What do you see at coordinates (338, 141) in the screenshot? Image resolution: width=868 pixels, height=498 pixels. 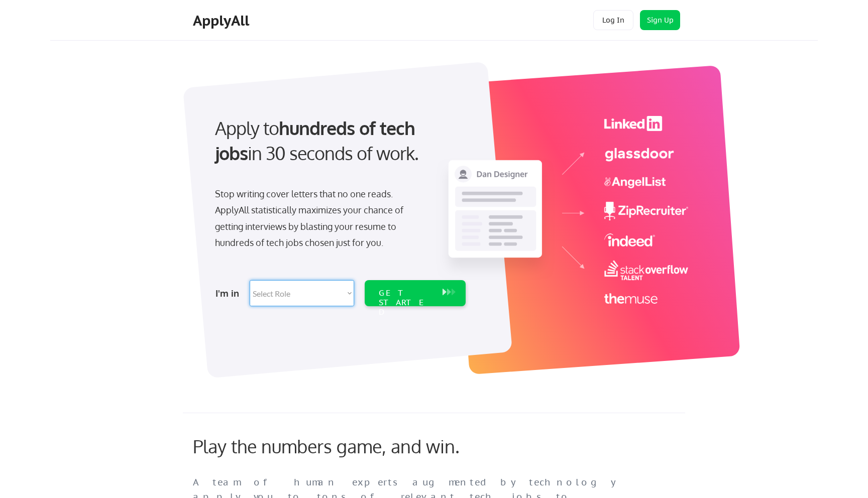 I see `div: Apply to in 30 seconds of work.` at bounding box center [338, 141].